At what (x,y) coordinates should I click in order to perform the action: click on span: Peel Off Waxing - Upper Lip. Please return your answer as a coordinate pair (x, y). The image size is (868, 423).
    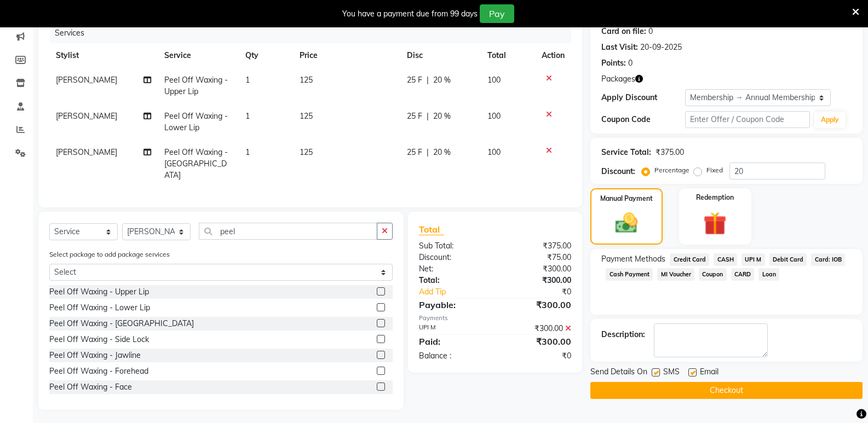
    Looking at the image, I should click on (196, 85).